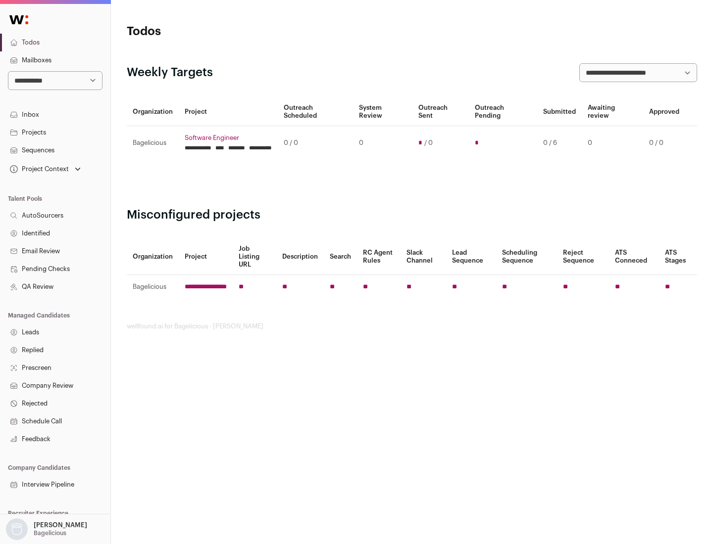 The width and height of the screenshot is (713, 544). I want to click on th: ATS Conneced, so click(633, 257).